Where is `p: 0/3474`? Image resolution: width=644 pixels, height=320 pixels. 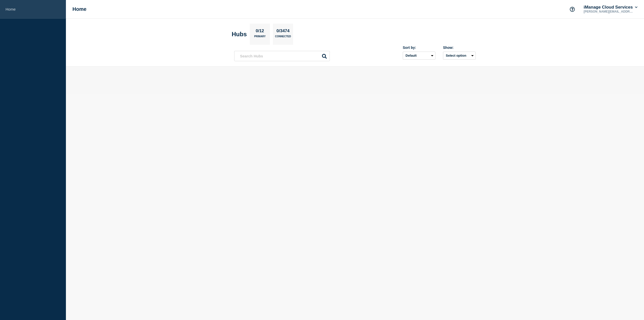 p: 0/3474 is located at coordinates (283, 32).